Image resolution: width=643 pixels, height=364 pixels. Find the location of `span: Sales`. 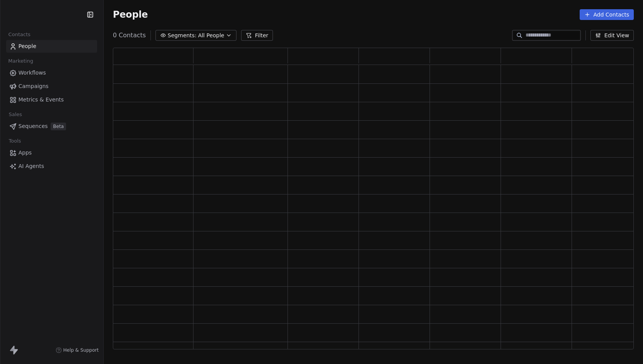

span: Sales is located at coordinates (15, 115).